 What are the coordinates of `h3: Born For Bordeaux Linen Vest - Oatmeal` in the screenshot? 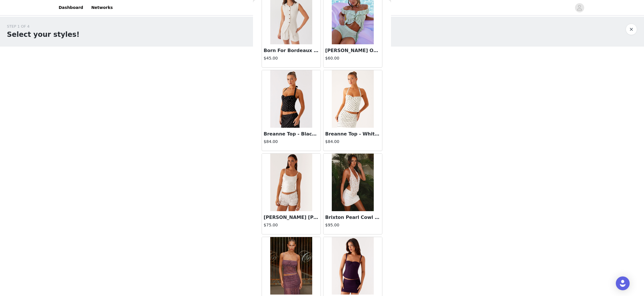 It's located at (291, 51).